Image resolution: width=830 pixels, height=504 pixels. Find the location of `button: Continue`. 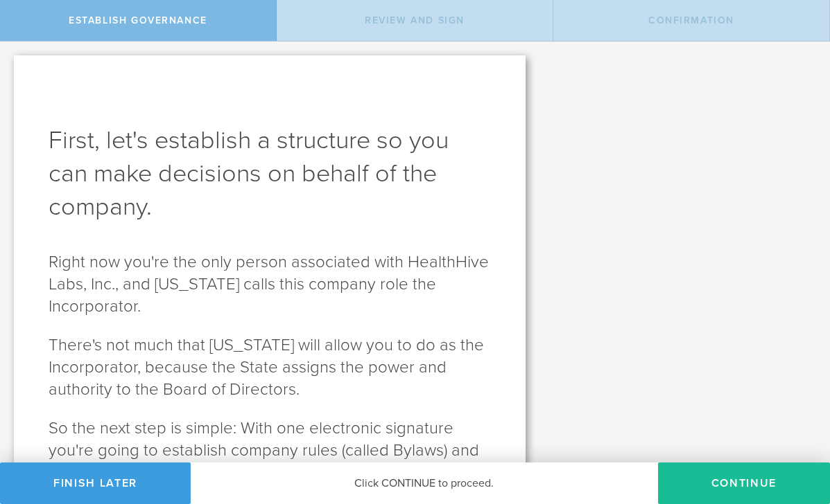

button: Continue is located at coordinates (743, 483).